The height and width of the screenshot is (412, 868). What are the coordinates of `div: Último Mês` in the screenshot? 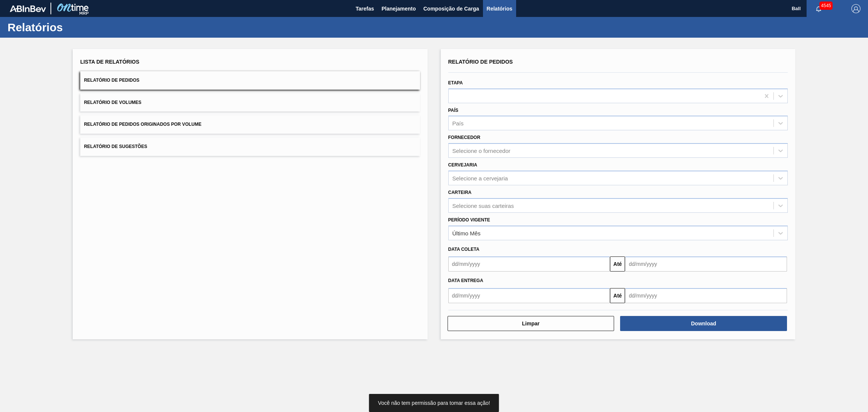 It's located at (466, 233).